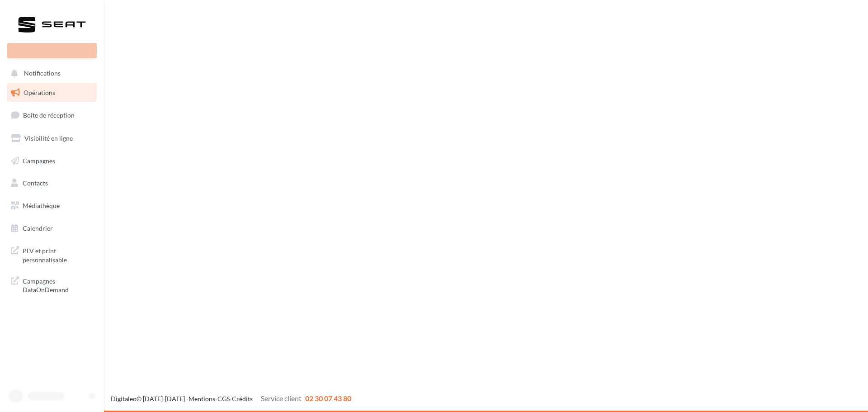 This screenshot has width=868, height=412. What do you see at coordinates (242, 398) in the screenshot?
I see `a: Crédits` at bounding box center [242, 398].